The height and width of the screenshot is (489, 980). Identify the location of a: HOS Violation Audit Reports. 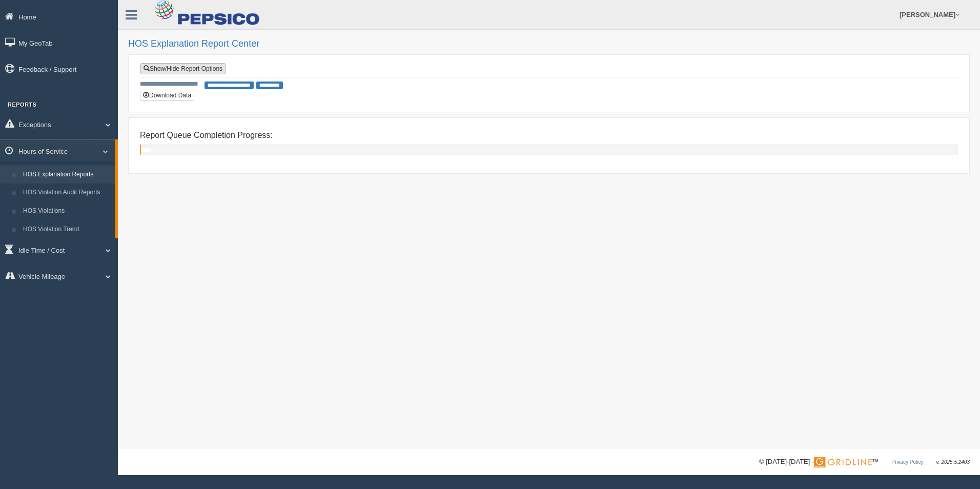
(67, 193).